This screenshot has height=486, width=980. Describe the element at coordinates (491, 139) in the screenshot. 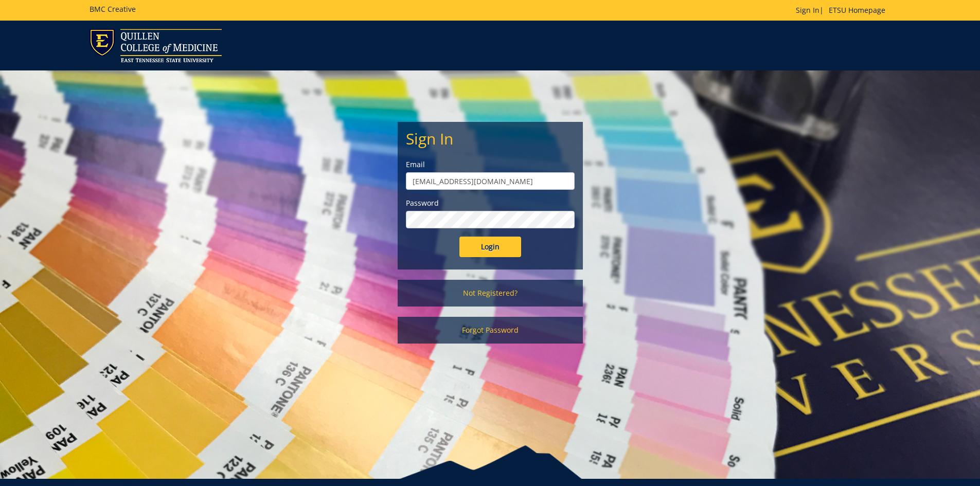

I see `h2: Sign In` at that location.